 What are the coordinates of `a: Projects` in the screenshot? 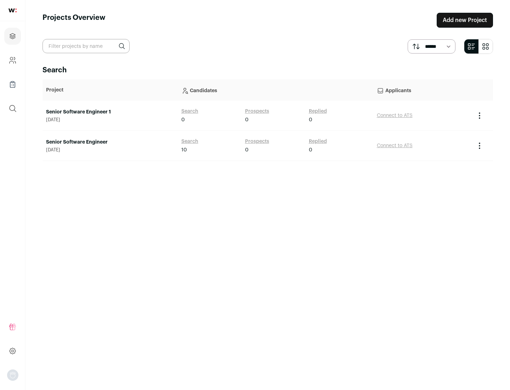 It's located at (12, 36).